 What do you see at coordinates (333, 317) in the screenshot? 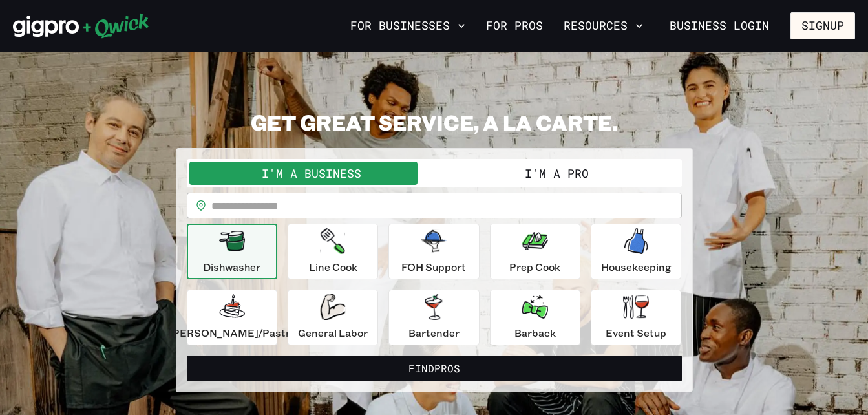
I see `button: General Labor` at bounding box center [333, 317].